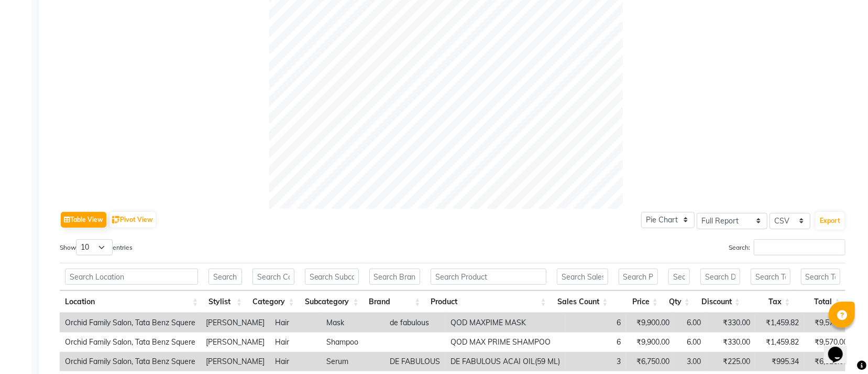  Describe the element at coordinates (395, 301) in the screenshot. I see `th: Brand: activate to sort column ascending` at that location.